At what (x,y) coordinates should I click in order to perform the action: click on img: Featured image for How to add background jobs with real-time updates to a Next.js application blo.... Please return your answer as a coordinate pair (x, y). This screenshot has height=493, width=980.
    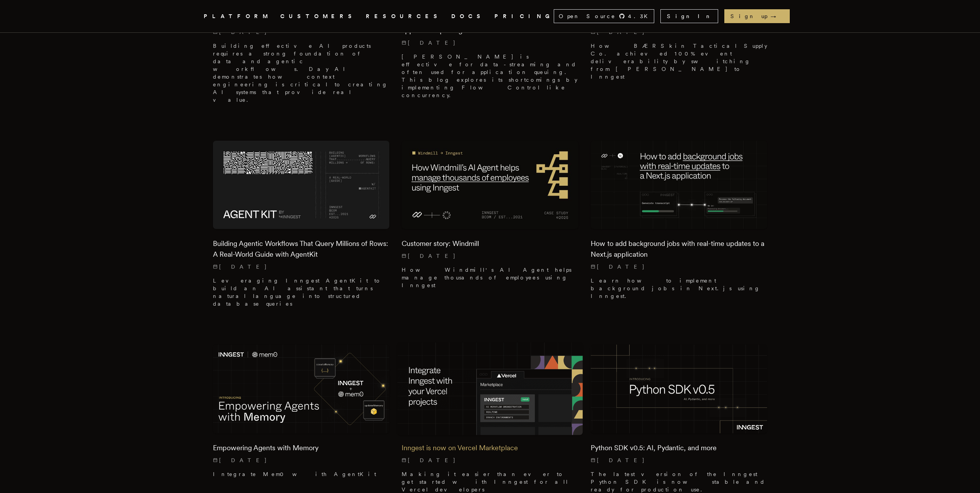
    Looking at the image, I should click on (679, 185).